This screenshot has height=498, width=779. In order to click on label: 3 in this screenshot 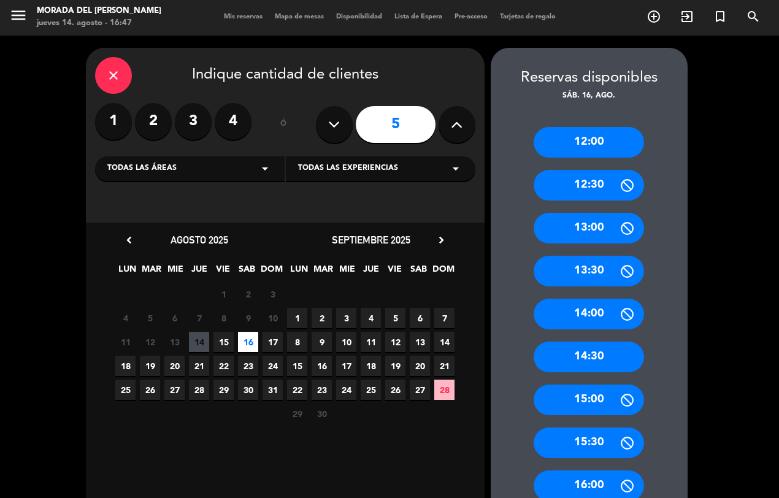, I will do `click(193, 122)`.